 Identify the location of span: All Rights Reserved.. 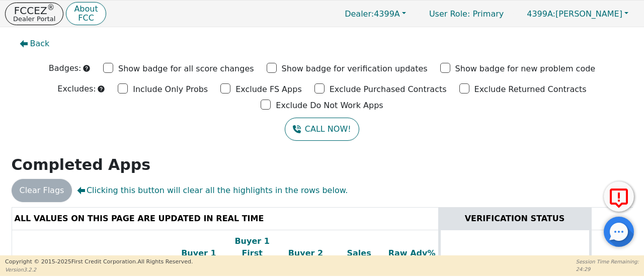
(165, 261).